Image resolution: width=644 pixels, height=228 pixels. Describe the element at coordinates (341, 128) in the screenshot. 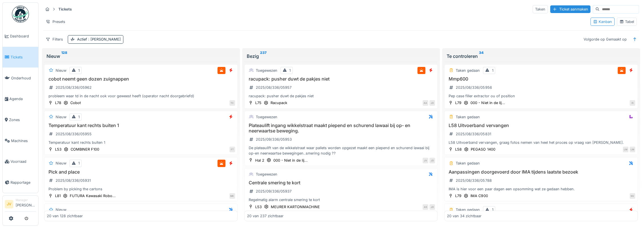

I see `h3: Plateaulift ingang wikkelstraat maakt piepend en schurend lawaai bij op- en neerwaartse beweging.` at that location.